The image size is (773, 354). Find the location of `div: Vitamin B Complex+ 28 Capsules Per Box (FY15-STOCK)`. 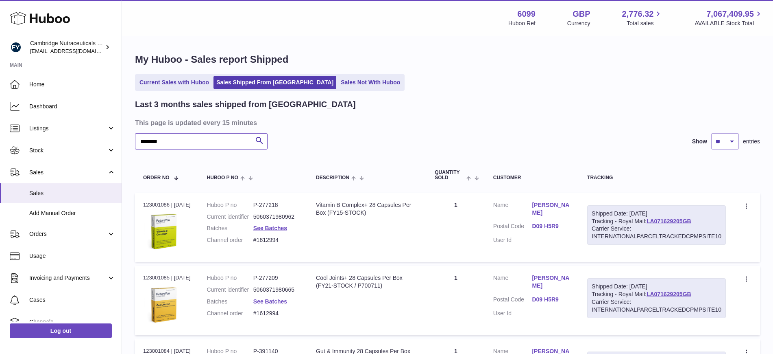

div: Vitamin B Complex+ 28 Capsules Per Box (FY15-STOCK) is located at coordinates (367, 209).